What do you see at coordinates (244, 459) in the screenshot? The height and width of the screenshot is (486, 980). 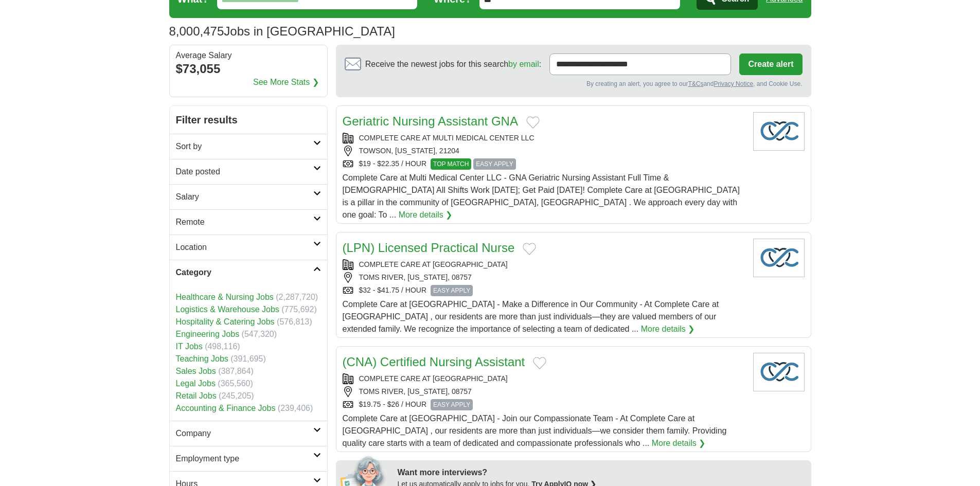 I see `h2: Employment type` at bounding box center [244, 459].